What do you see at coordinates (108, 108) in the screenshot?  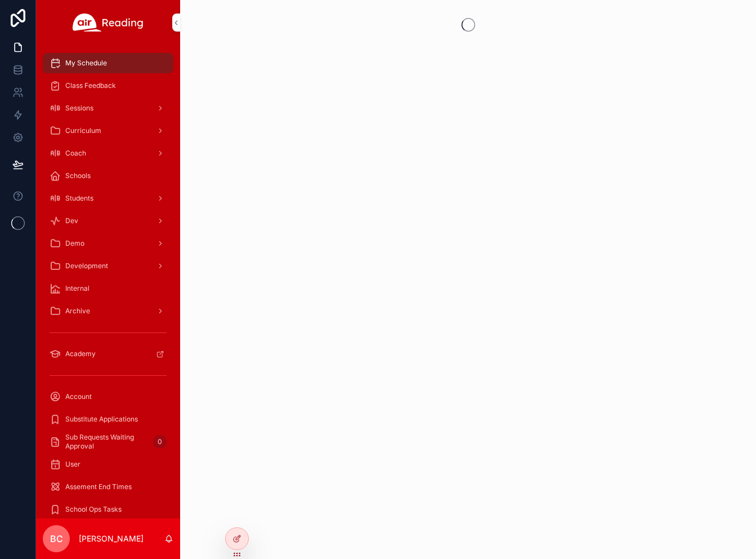 I see `a: Sessions` at bounding box center [108, 108].